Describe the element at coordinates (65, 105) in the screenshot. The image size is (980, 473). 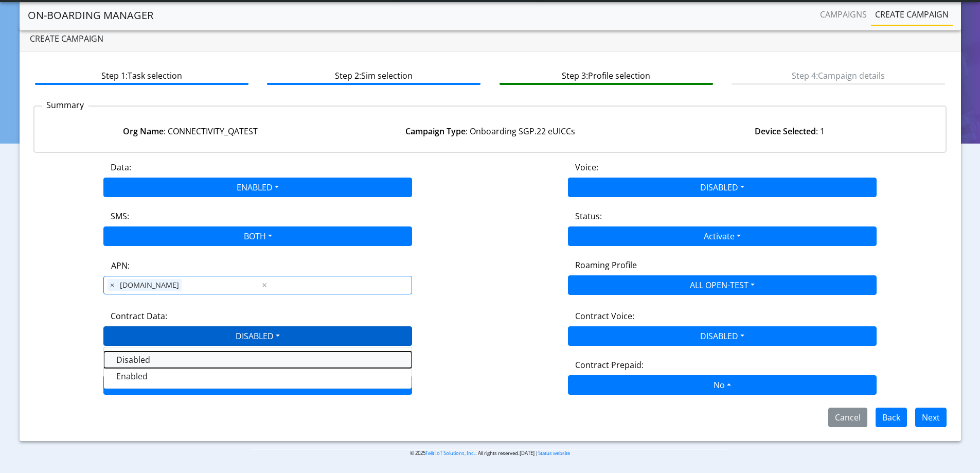
I see `p: Summary` at that location.